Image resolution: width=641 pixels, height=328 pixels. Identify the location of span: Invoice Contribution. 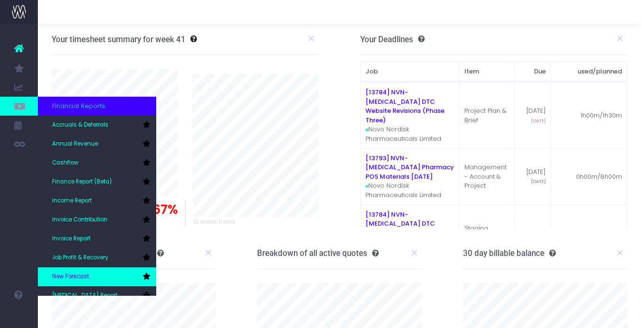
(80, 220).